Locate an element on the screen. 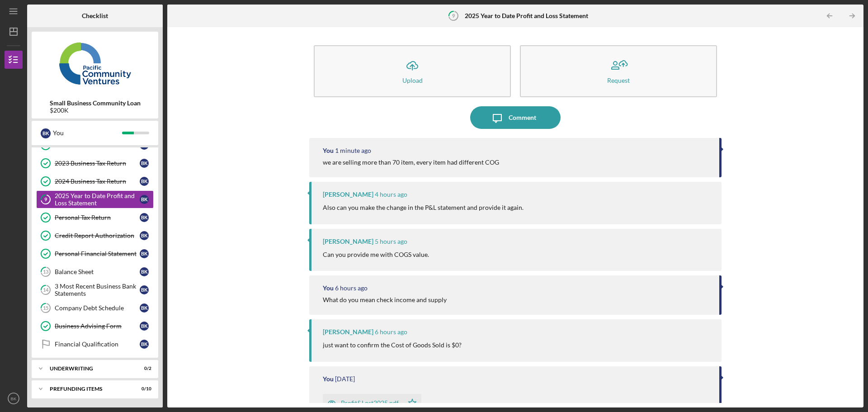  button: Comment is located at coordinates (515, 117).